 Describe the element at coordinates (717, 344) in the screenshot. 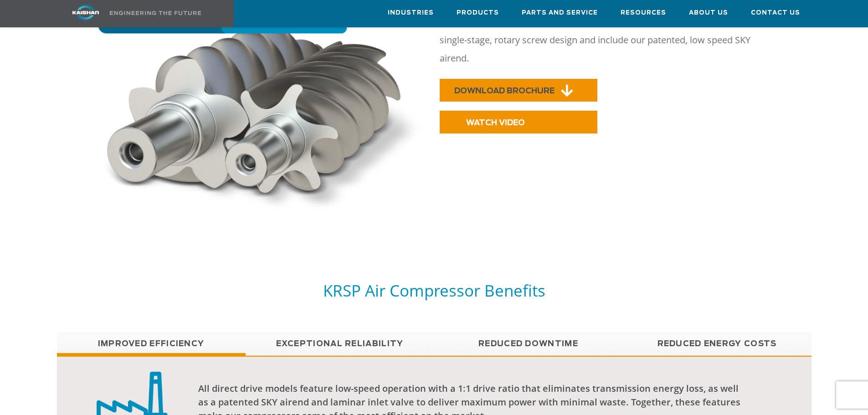

I see `li: Reduced Energy Costs` at that location.